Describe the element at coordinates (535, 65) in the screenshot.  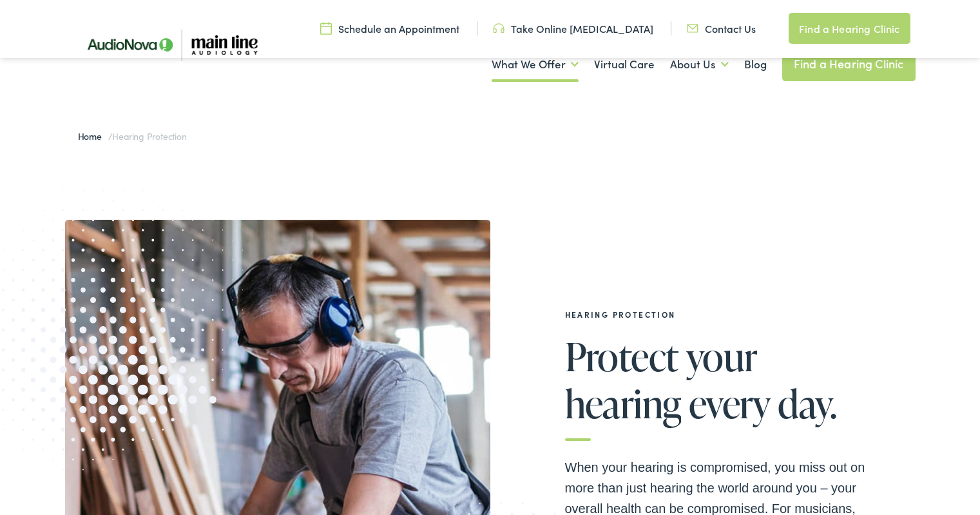
I see `a: What We Offer` at that location.